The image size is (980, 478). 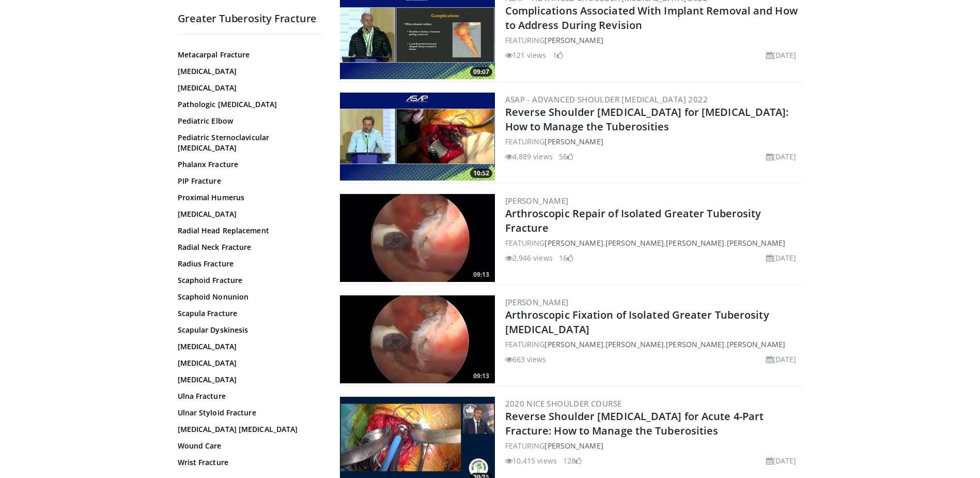 What do you see at coordinates (633, 221) in the screenshot?
I see `a: Arthroscopic Repair of Isolated Greater Tuberosity Fracture` at bounding box center [633, 221].